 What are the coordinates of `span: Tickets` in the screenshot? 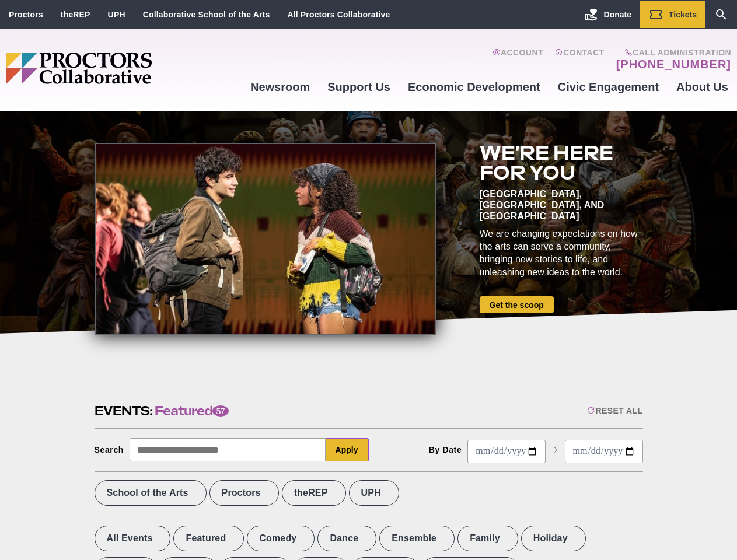 It's located at (683, 15).